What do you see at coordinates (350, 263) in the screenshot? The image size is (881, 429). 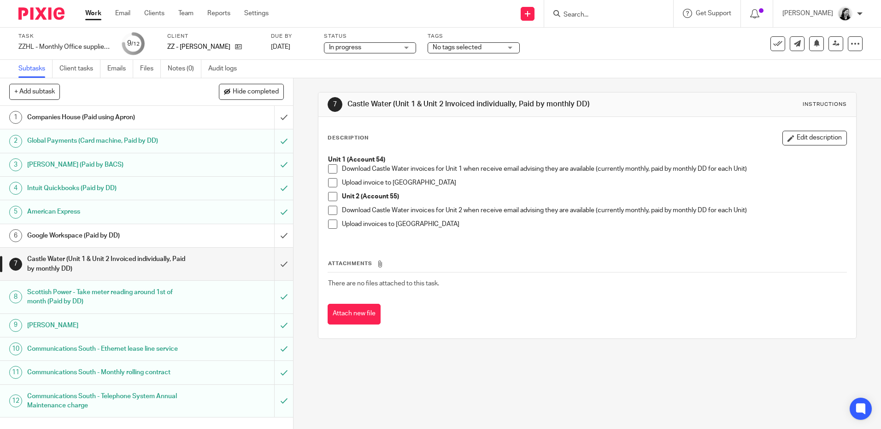 I see `span: Attachments` at bounding box center [350, 263].